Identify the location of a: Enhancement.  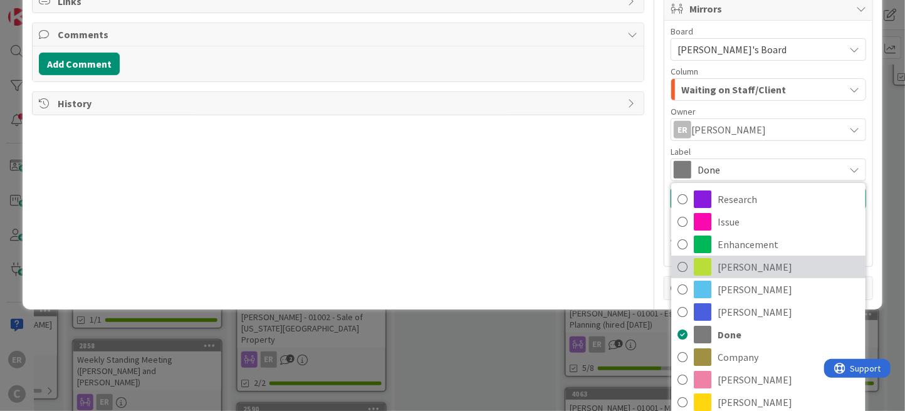
(768, 244).